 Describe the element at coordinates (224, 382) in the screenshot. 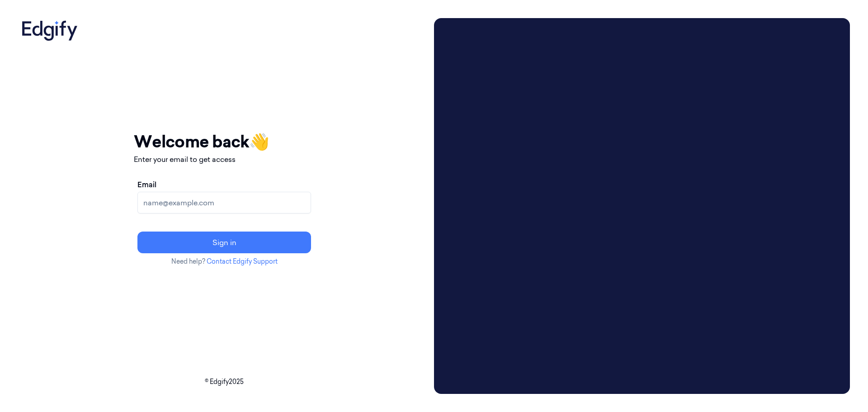

I see `p: © Edgify 2025` at that location.